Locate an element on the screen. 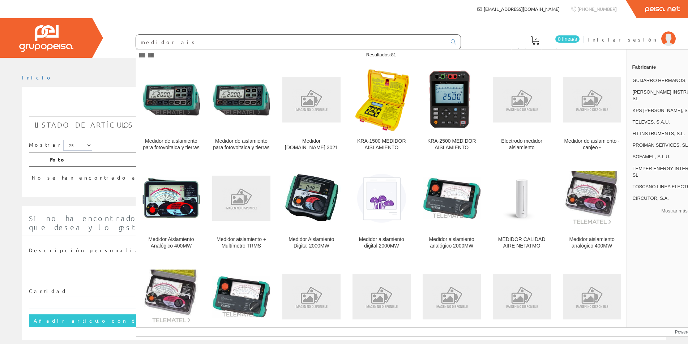  img: Medidor de aislamiento / Multímetro TRMS is located at coordinates (311, 297).